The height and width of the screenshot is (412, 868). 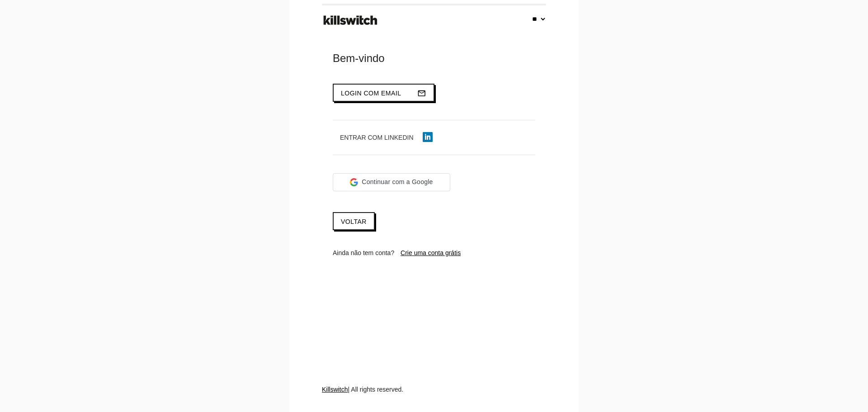 I want to click on a: Crie uma conta grátis, so click(x=430, y=253).